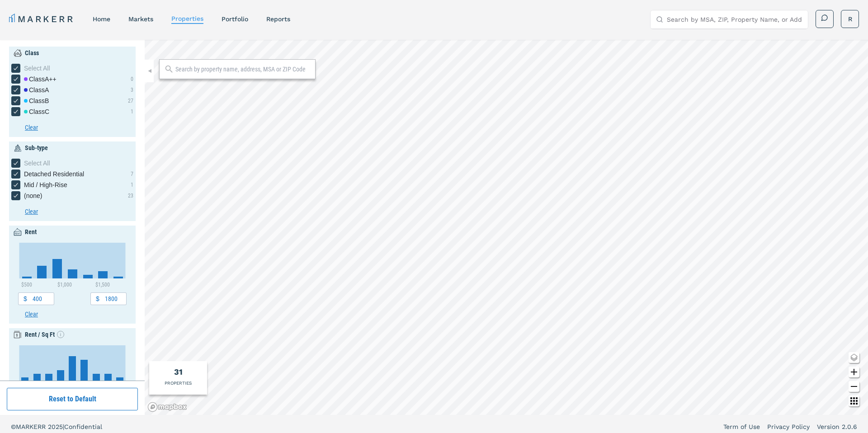  I want to click on path: $1.40 - $1.60, 7. Histogram., so click(72, 369).